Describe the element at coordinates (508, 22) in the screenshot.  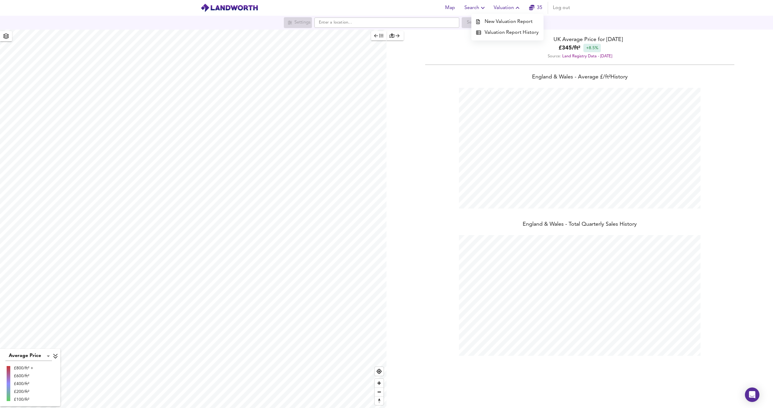
I see `li: New Valuation Report` at that location.